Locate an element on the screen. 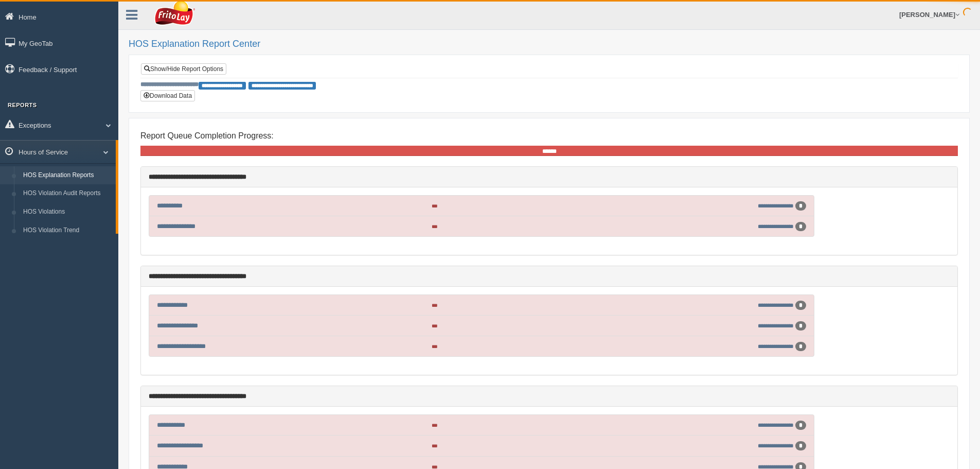  a: HOS Explanation Reports is located at coordinates (67, 175).